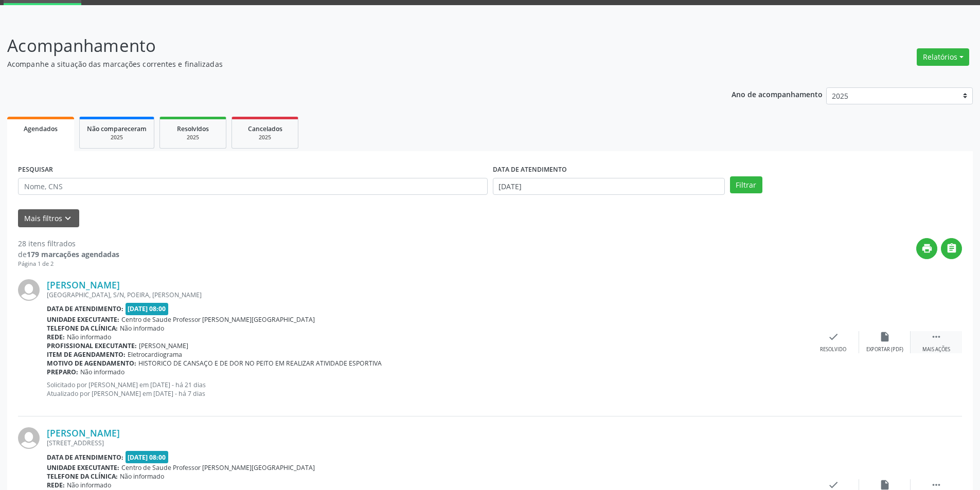 The height and width of the screenshot is (490, 980). Describe the element at coordinates (345, 64) in the screenshot. I see `p: Acompanhe a situação das marcações correntes e finalizadas` at that location.